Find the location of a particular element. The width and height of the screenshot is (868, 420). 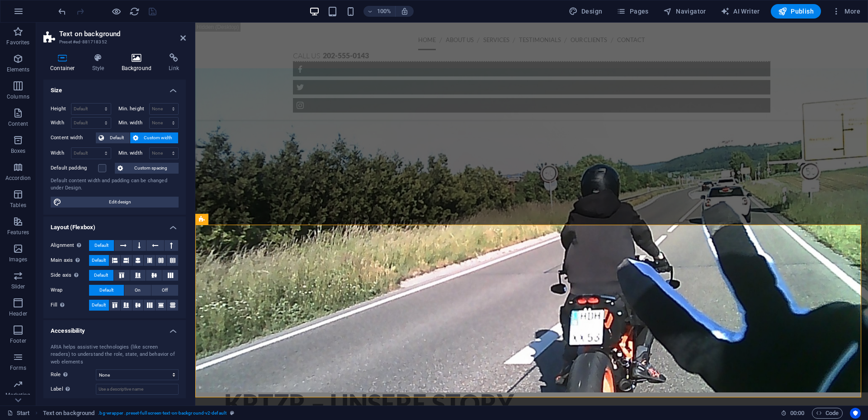

h4: Size is located at coordinates (114, 88).